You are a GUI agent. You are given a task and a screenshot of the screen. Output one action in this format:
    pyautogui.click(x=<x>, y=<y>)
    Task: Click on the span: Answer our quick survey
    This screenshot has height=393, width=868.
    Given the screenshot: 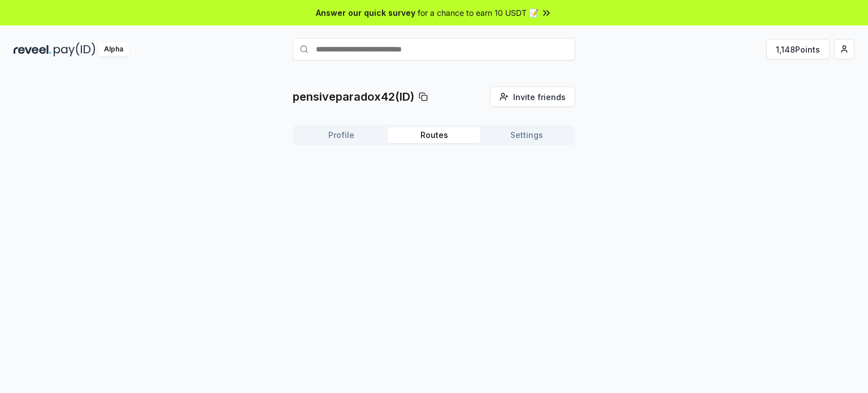 What is the action you would take?
    pyautogui.click(x=366, y=13)
    